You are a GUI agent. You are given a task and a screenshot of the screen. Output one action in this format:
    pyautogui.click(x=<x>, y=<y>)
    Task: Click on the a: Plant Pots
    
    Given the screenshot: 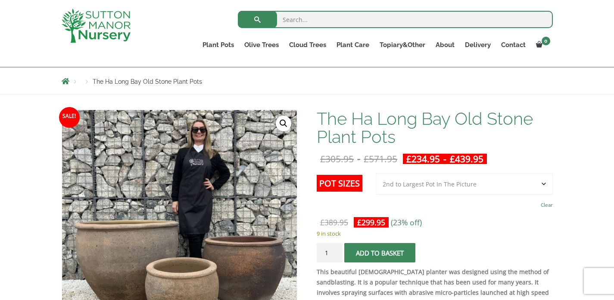 What is the action you would take?
    pyautogui.click(x=218, y=45)
    